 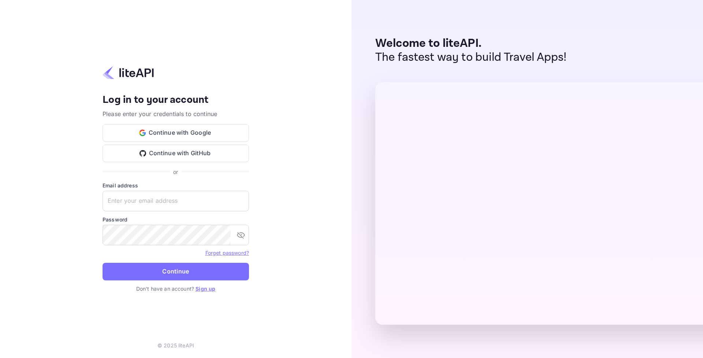 I want to click on a: Forget password?, so click(x=227, y=253).